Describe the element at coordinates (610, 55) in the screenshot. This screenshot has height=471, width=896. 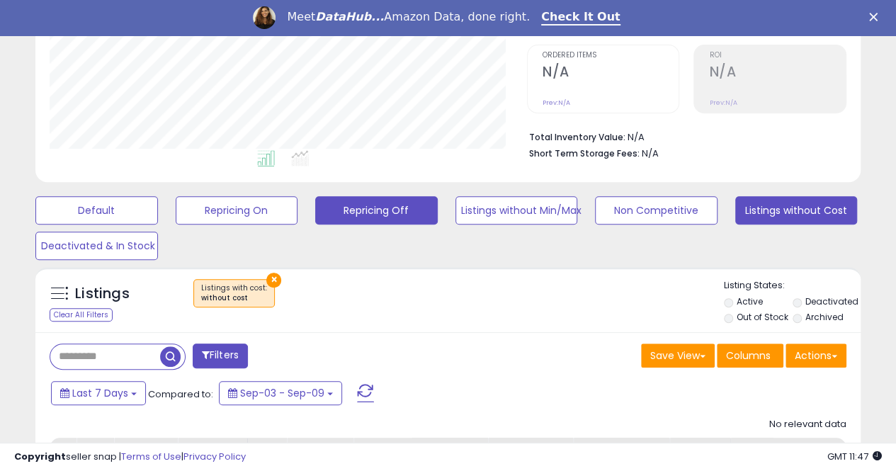
I see `span: Ordered Items` at that location.